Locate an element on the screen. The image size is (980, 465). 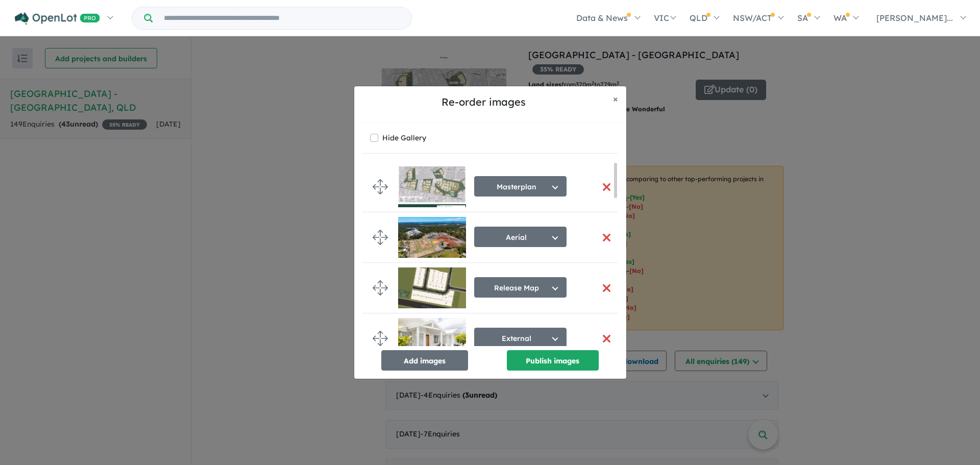
label: Hide Gallery is located at coordinates (404, 138).